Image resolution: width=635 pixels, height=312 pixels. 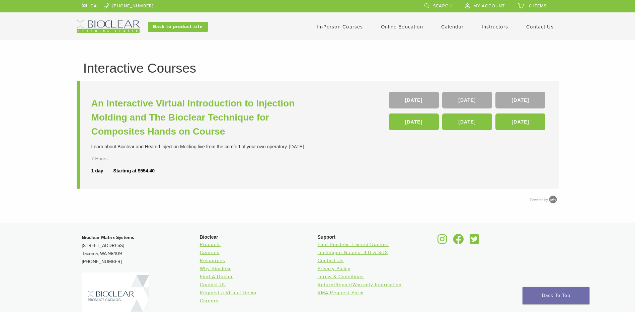 What do you see at coordinates (108, 159) in the screenshot?
I see `div: 7 Hours` at bounding box center [108, 159].